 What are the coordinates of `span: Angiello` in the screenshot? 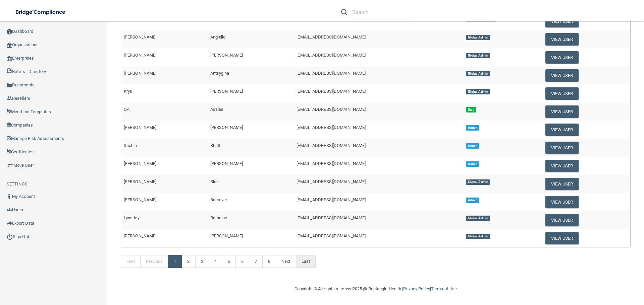 It's located at (218, 37).